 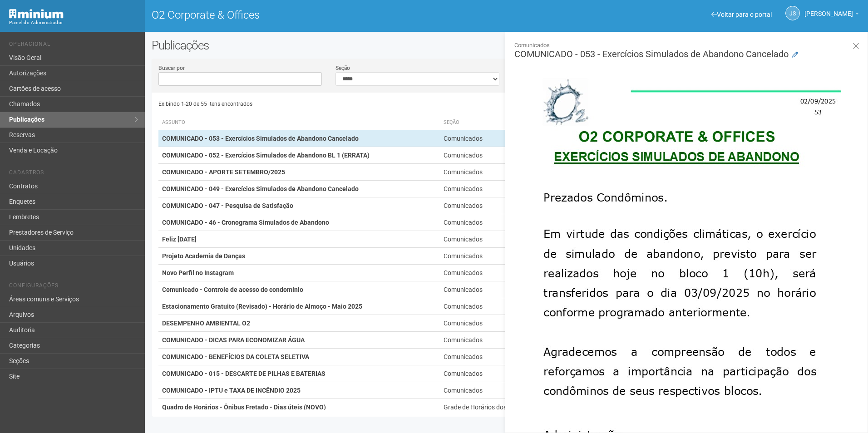 What do you see at coordinates (244, 407) in the screenshot?
I see `strong: Quadro de Horários - Ônibus Fretado - Dias úteis (NOVO)` at bounding box center [244, 407].